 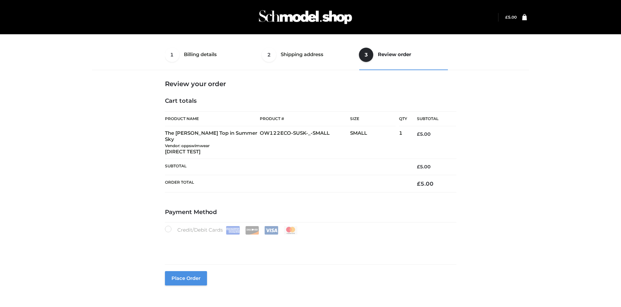 What do you see at coordinates (231, 230) in the screenshot?
I see `label: Credit/Debit Cards` at bounding box center [231, 230].